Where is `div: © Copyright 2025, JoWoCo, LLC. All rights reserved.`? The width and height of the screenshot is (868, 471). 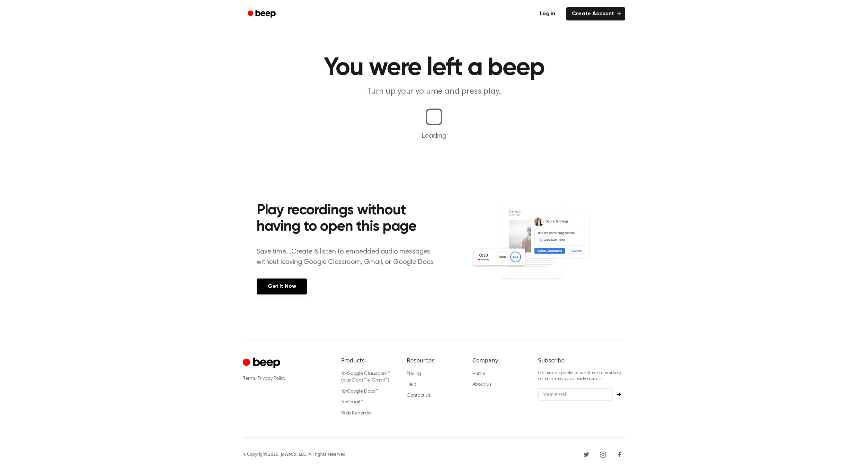
div: © Copyright 2025, JoWoCo, LLC. All rights reserved. is located at coordinates (294, 454).